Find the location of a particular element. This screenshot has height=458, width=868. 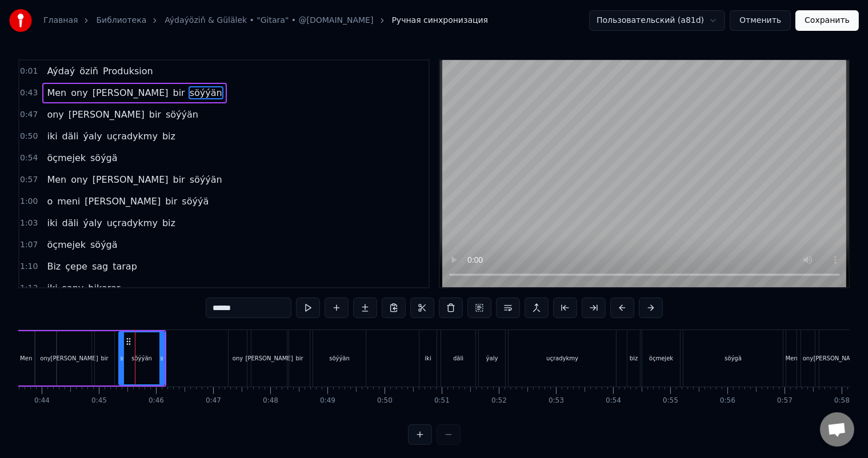

div: 0:45 is located at coordinates (99, 401).